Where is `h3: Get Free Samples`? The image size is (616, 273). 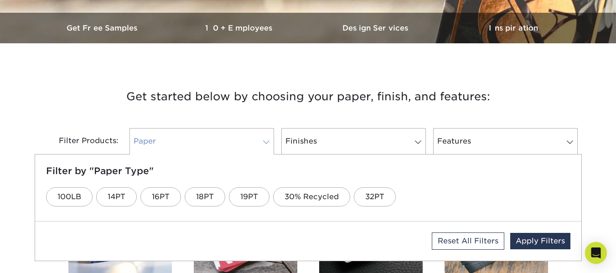 h3: Get Free Samples is located at coordinates (103, 28).